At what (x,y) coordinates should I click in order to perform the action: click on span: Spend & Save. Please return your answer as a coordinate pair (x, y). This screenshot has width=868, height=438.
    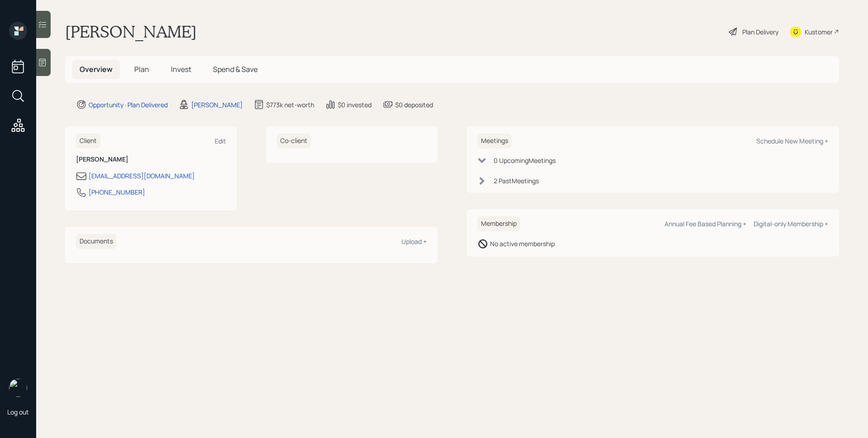
    Looking at the image, I should click on (235, 69).